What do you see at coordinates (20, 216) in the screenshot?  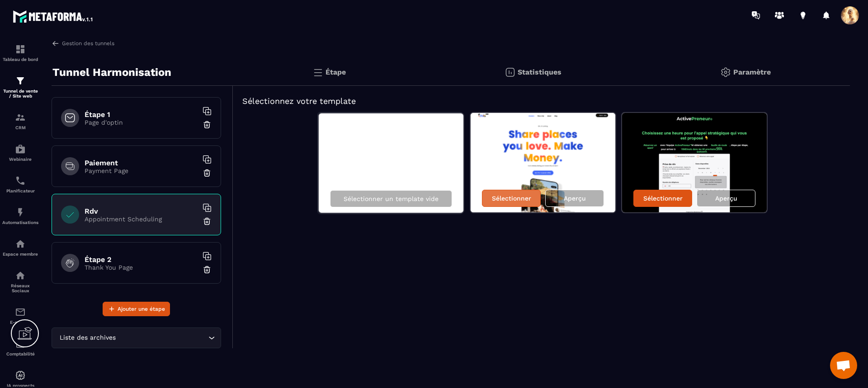 I see `a: automationsautomationsAutomatisations` at bounding box center [20, 216].